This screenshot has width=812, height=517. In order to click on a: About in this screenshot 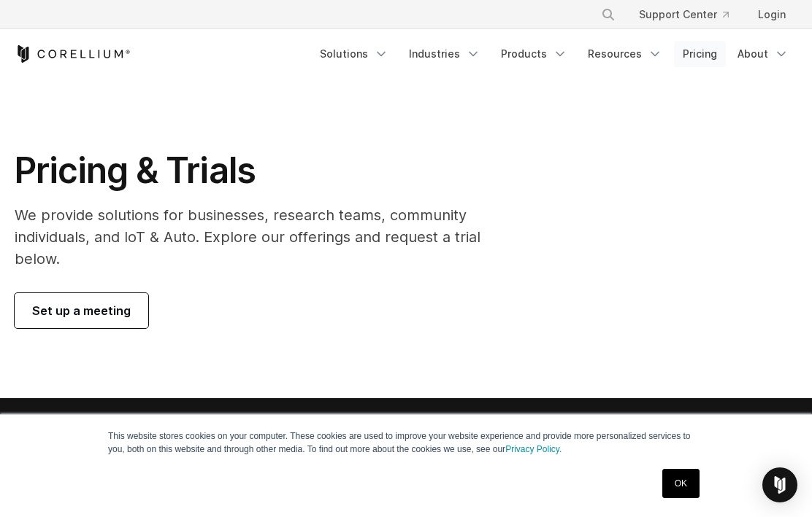, I will do `click(763, 54)`.